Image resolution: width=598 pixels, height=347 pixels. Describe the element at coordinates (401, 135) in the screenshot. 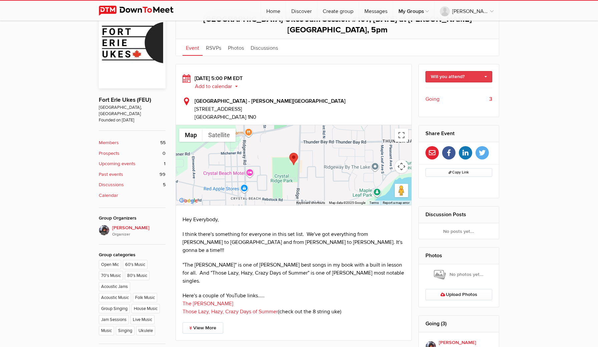

I see `button: Toggle fullscreen view` at that location.